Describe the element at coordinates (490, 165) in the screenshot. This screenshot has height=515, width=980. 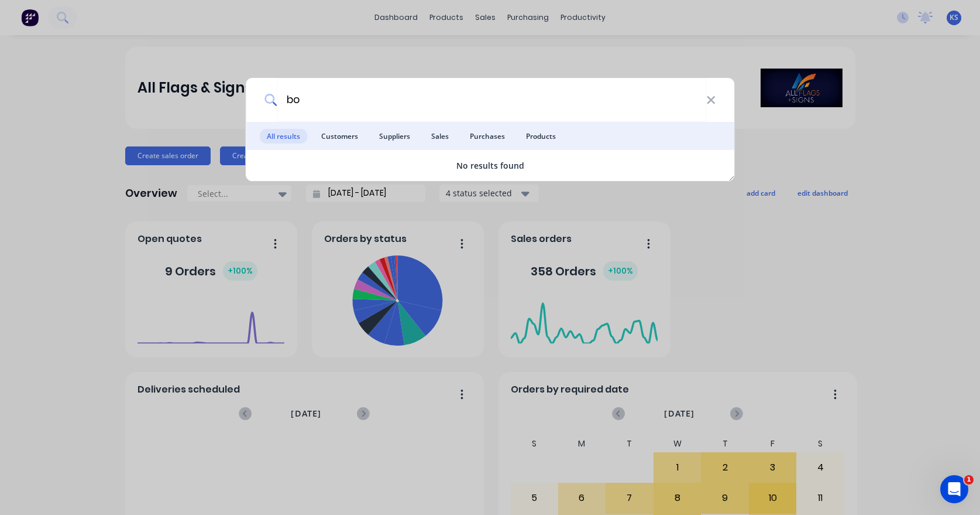
I see `div: No results found` at that location.